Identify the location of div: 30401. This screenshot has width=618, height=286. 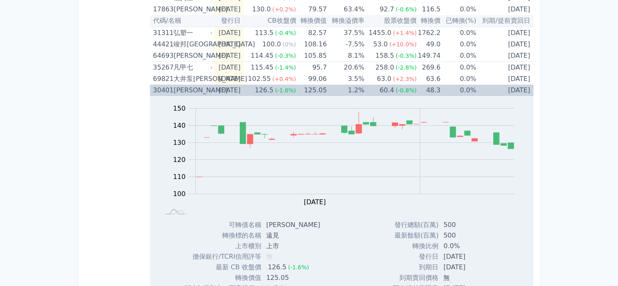
(163, 90).